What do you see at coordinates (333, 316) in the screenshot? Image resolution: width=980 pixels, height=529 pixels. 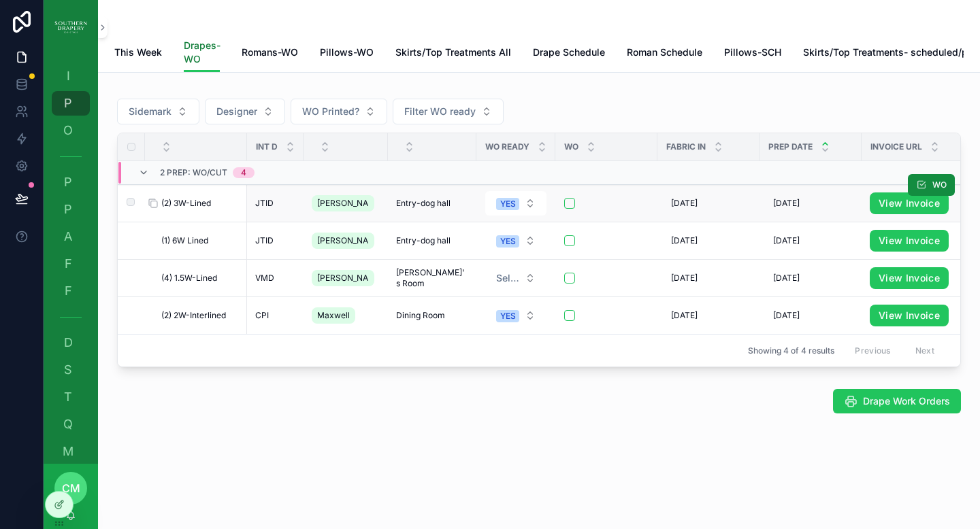 I see `span: Maxwell` at bounding box center [333, 316].